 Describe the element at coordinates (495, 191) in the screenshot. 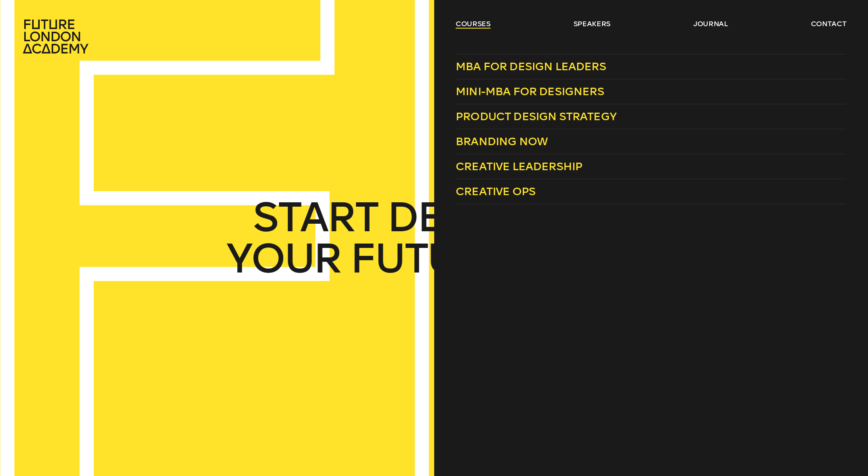

I see `span: Creative Ops` at that location.